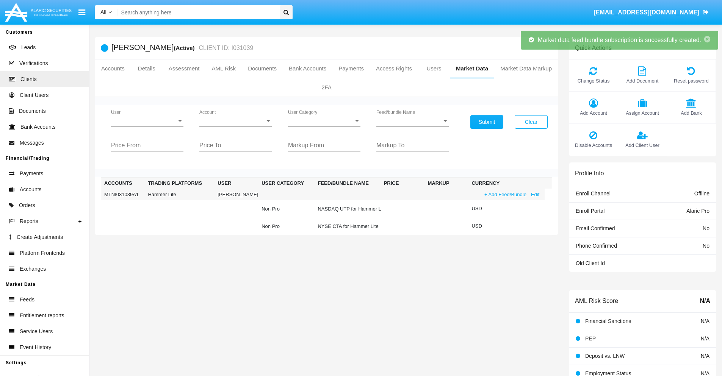  Describe the element at coordinates (590, 339) in the screenshot. I see `span: PEP` at that location.